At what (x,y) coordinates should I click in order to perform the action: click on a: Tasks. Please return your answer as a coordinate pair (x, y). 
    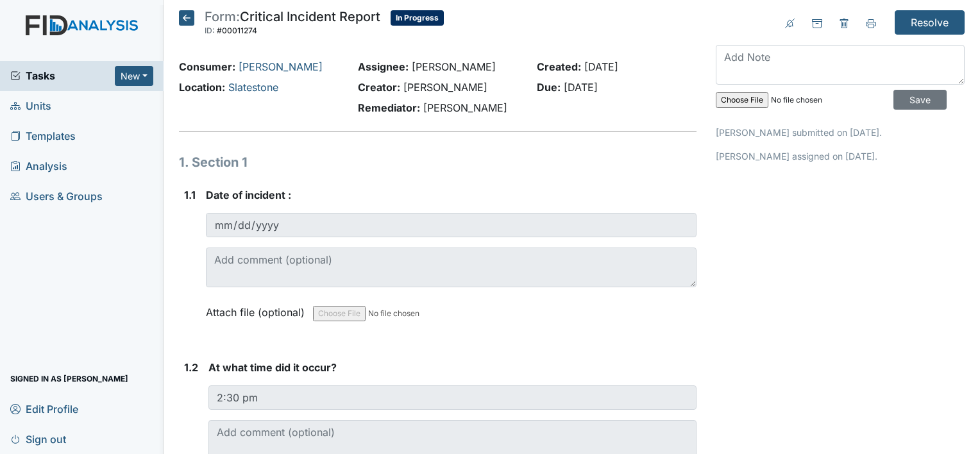
    Looking at the image, I should click on (62, 75).